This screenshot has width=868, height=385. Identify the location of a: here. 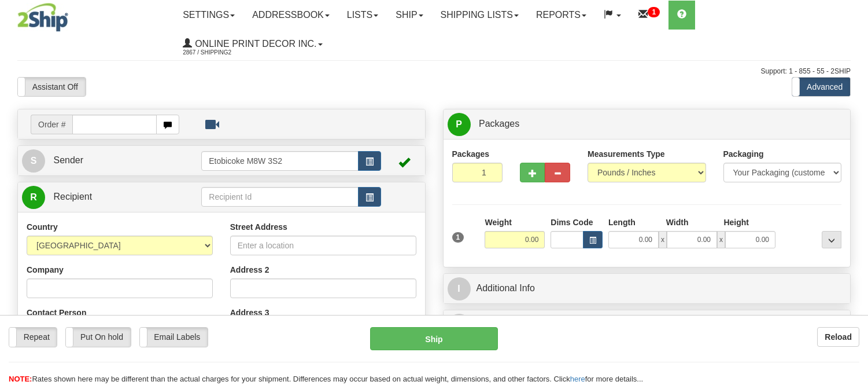
(578, 378).